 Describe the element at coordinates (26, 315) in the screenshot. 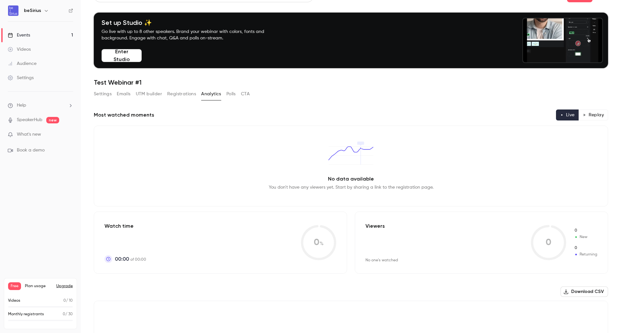

I see `p: Monthly registrants` at that location.